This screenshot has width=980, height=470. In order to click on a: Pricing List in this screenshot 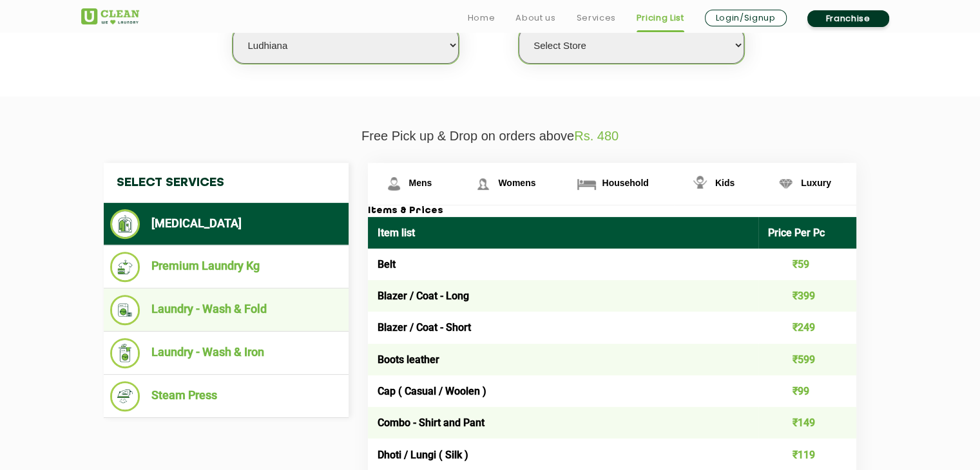, I will do `click(660, 18)`.